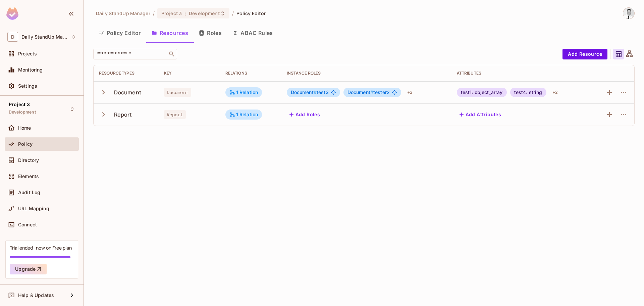 The width and height of the screenshot is (644, 306). What do you see at coordinates (253, 33) in the screenshot?
I see `button: ABAC Rules` at bounding box center [253, 33].